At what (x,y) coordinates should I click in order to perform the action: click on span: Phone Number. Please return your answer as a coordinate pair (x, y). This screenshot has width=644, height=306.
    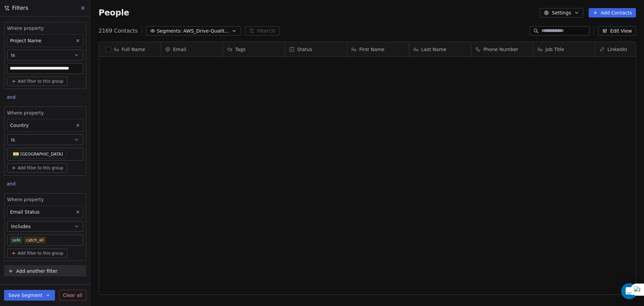
    Looking at the image, I should click on (501, 50).